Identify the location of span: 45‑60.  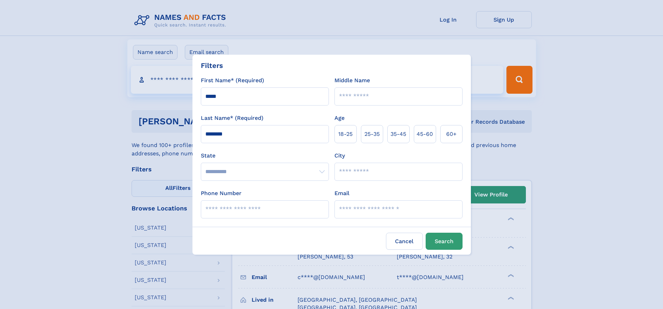
(424, 134).